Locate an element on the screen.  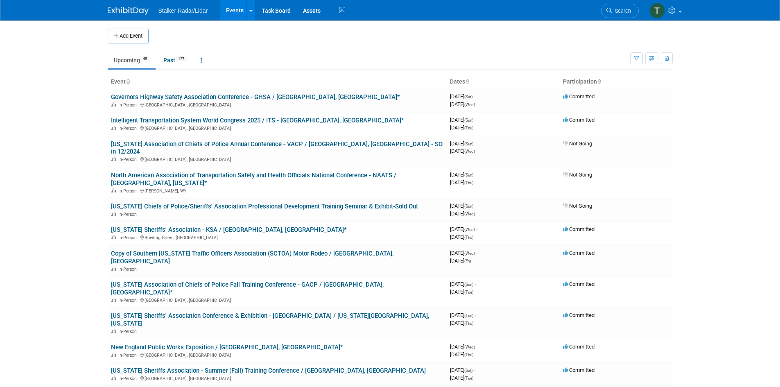
span: 127 is located at coordinates (181, 59).